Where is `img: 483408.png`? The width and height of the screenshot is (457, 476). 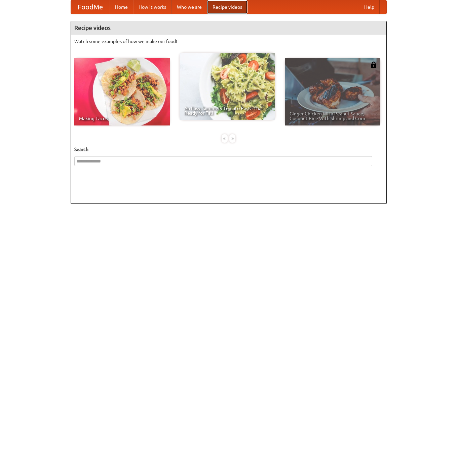
img: 483408.png is located at coordinates (374, 65).